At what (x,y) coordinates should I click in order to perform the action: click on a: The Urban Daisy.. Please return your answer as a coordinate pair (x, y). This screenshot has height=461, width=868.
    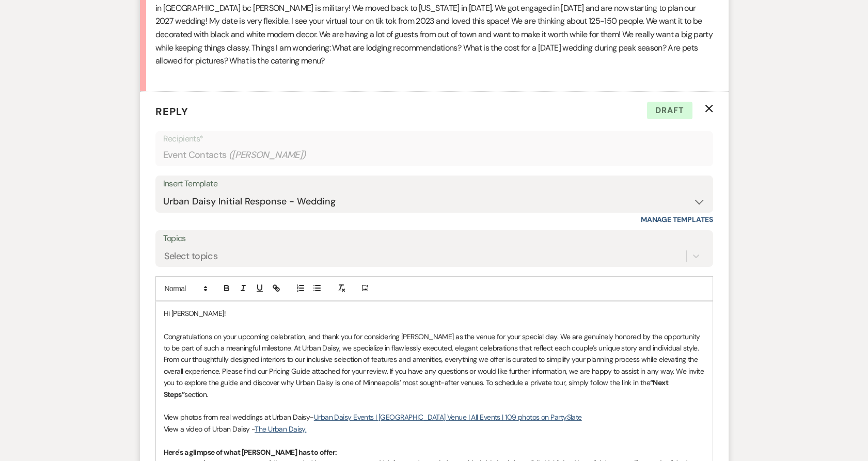
    Looking at the image, I should click on (280, 429).